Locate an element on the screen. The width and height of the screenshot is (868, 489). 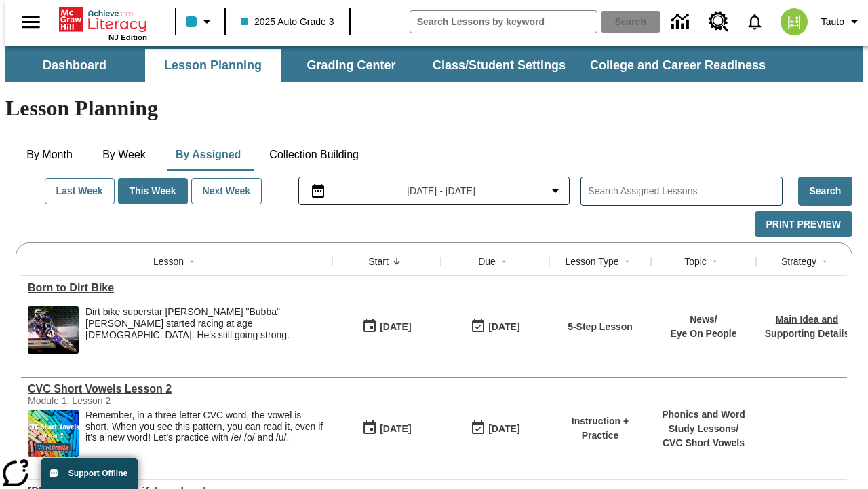
span: Support Offline is located at coordinates (97, 473).